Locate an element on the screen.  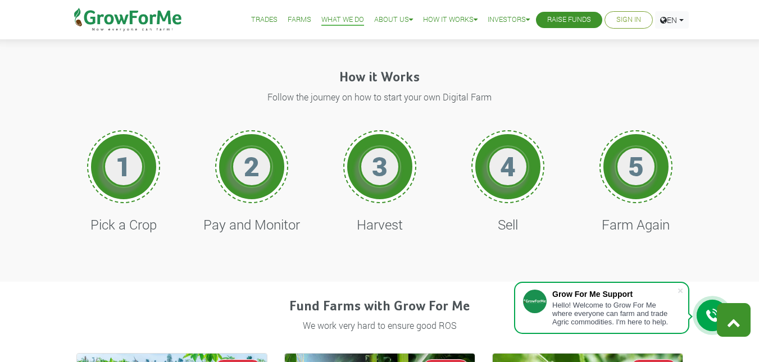
h4: Fund Farms with Grow For Me is located at coordinates (380, 307).